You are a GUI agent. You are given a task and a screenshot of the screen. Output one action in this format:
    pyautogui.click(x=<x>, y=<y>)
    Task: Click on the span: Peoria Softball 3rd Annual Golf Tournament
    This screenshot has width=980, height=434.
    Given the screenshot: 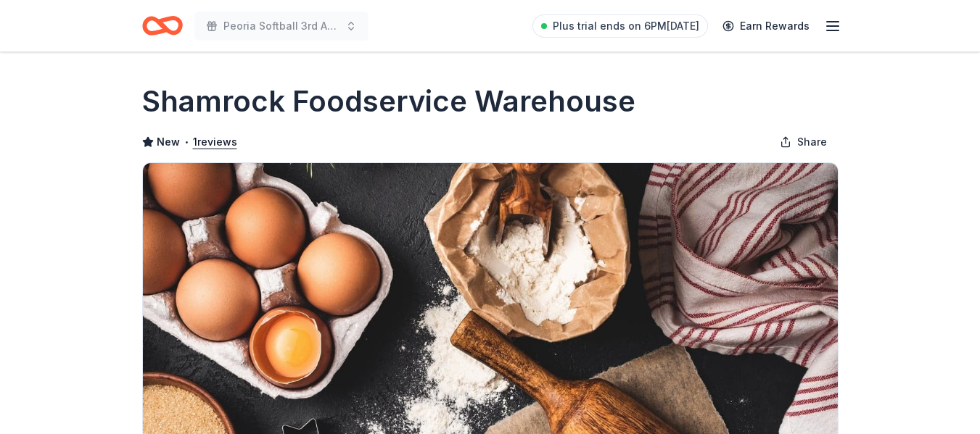 What is the action you would take?
    pyautogui.click(x=282, y=26)
    